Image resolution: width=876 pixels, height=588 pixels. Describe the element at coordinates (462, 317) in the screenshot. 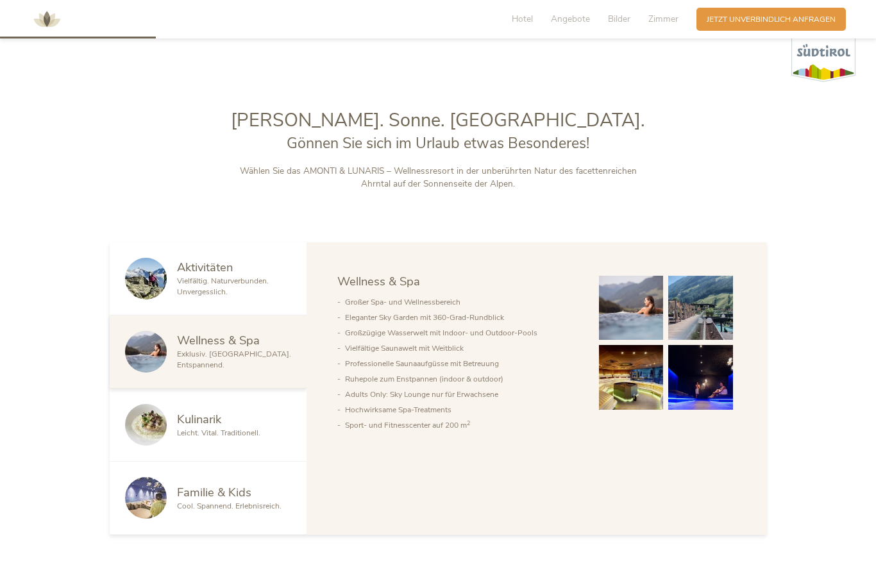

I see `li: Eleganter Sky Garden mit 360-Grad-Rundblick` at that location.